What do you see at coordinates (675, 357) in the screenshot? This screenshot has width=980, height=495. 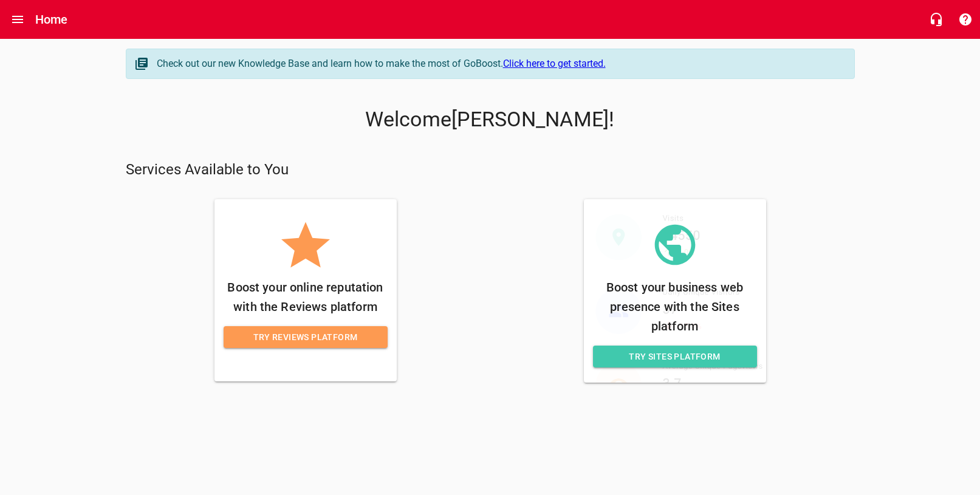 I see `span: Try Sites Platform` at bounding box center [675, 357].